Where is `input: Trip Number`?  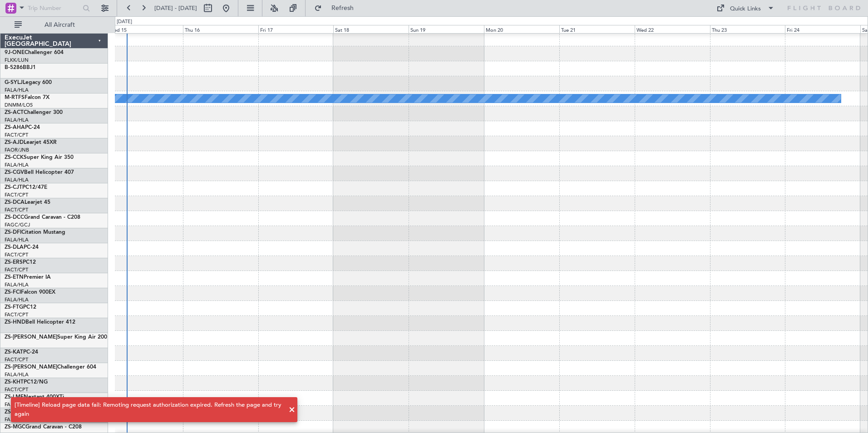
input: Trip Number is located at coordinates (53, 9).